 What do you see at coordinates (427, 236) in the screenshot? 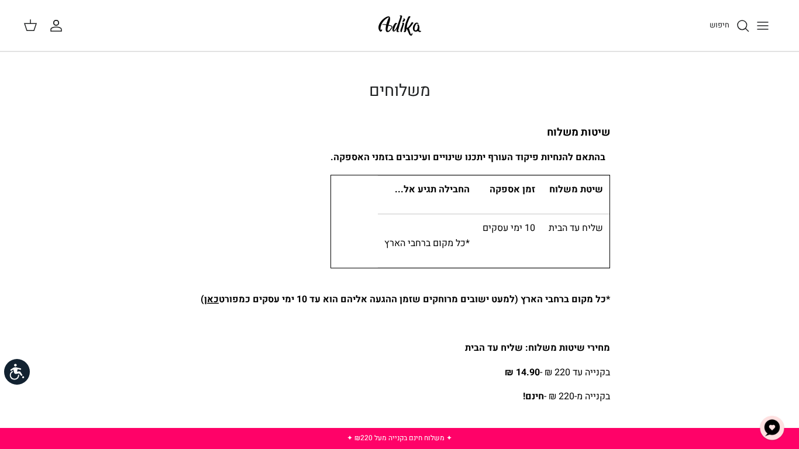
I see `p: *כל מקום ברחבי הארץ` at bounding box center [427, 236].